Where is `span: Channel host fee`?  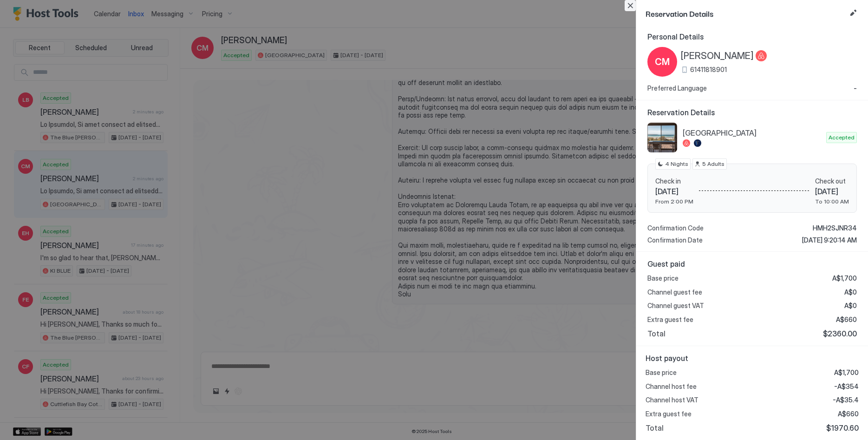
span: Channel host fee is located at coordinates (671, 386).